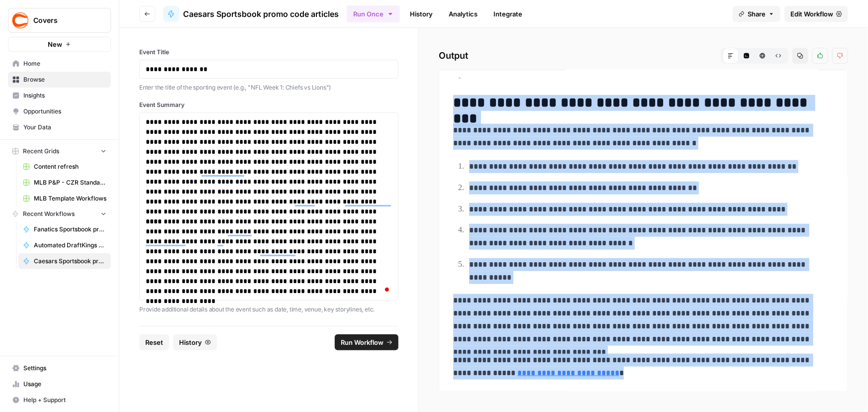 The width and height of the screenshot is (868, 412). I want to click on button: Run Workflow, so click(367, 342).